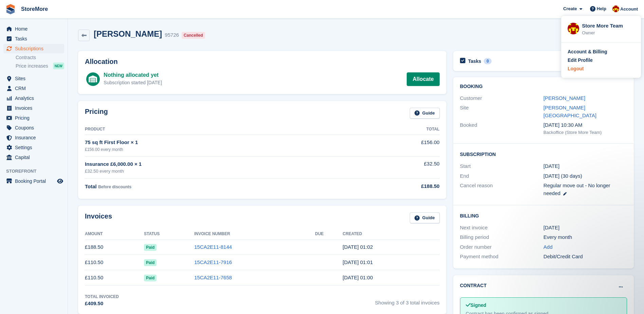 The height and width of the screenshot is (314, 644). Describe the element at coordinates (423, 79) in the screenshot. I see `a: Allocate` at that location.